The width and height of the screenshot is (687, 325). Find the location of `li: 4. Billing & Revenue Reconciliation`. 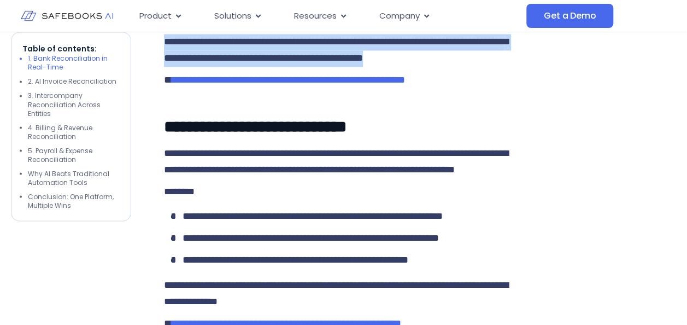

li: 4. Billing & Revenue Reconciliation is located at coordinates (74, 132).